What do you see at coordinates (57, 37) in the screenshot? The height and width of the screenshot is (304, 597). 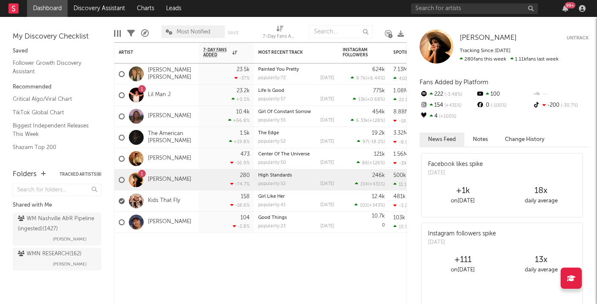 I see `div: My Discovery Checklist` at bounding box center [57, 37].